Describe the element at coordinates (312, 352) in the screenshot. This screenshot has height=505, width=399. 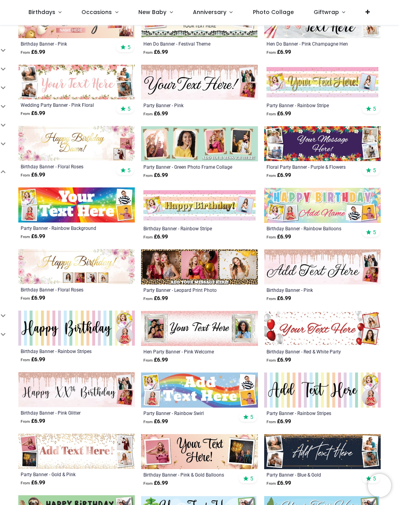
I see `div: Birthday Banner - Red & White Party Balloons` at that location.